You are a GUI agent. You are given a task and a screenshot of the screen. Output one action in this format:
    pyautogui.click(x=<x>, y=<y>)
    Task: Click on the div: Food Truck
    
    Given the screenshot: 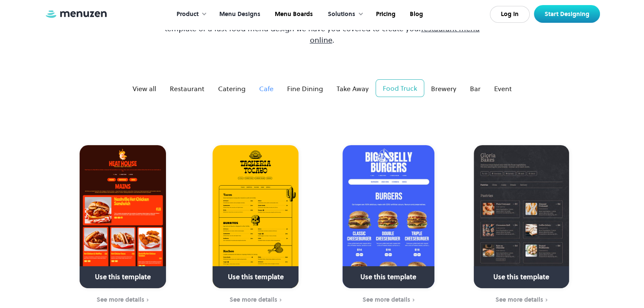 What is the action you would take?
    pyautogui.click(x=400, y=88)
    